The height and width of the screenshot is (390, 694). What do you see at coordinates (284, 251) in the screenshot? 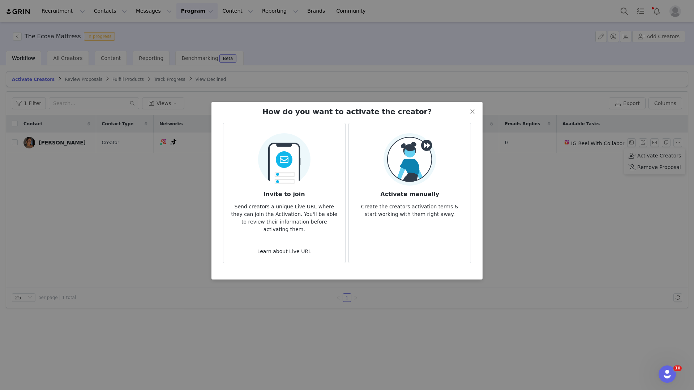
I see `a: Learn about Live URL` at bounding box center [284, 251].